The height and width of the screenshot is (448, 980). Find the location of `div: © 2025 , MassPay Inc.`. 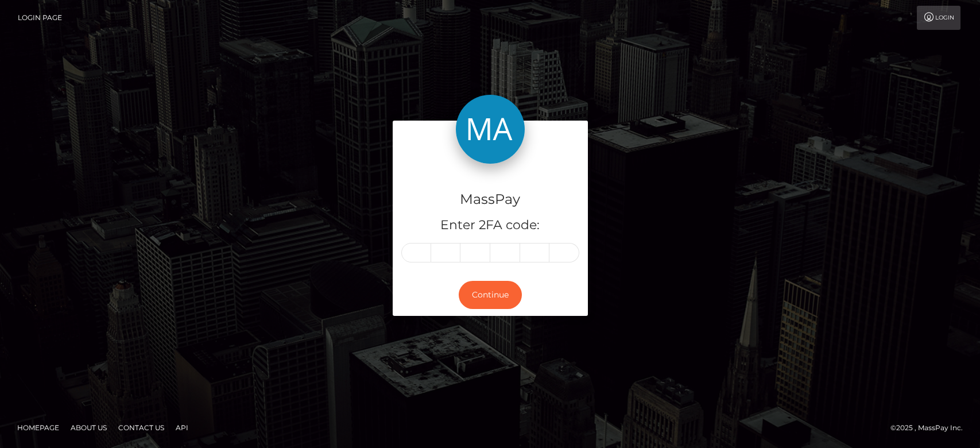

div: © 2025 , MassPay Inc. is located at coordinates (930, 428).